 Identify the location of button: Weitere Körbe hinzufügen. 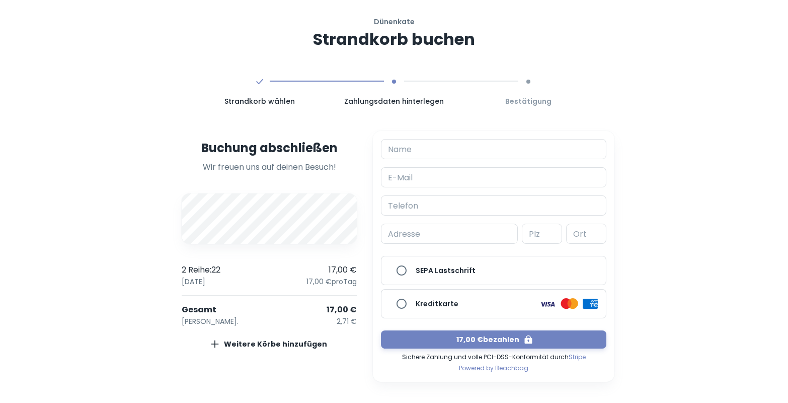
(269, 344).